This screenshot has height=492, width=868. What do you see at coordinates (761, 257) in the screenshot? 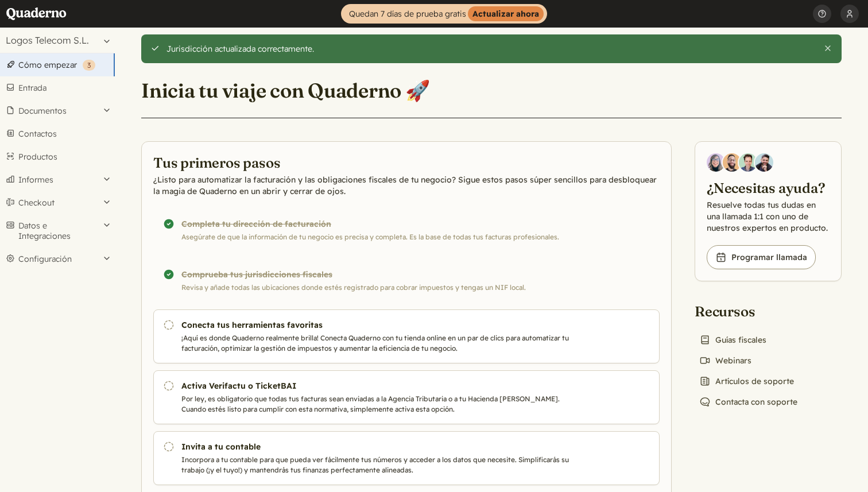
I see `a: Programar llamada` at bounding box center [761, 257].